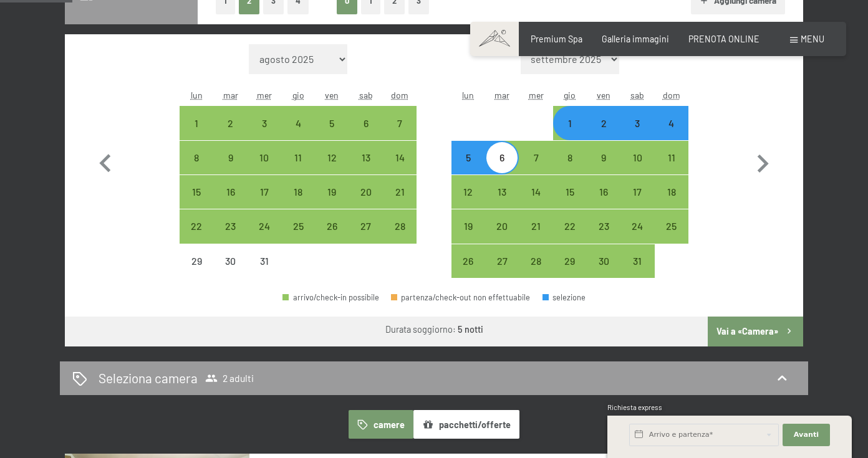 The image size is (868, 458). Describe the element at coordinates (502, 95) in the screenshot. I see `abbr: martedì` at that location.